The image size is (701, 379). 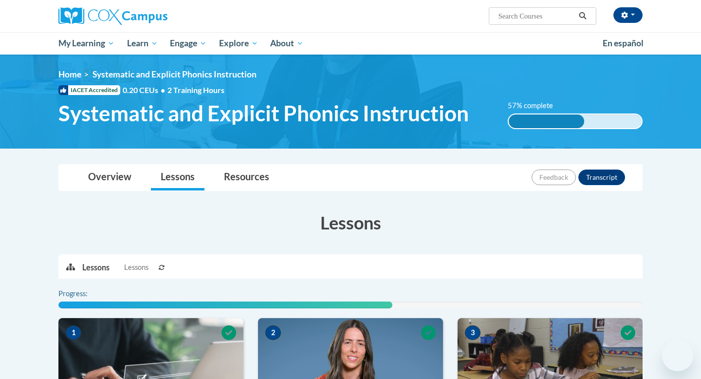 I want to click on h3: Lessons, so click(x=351, y=223).